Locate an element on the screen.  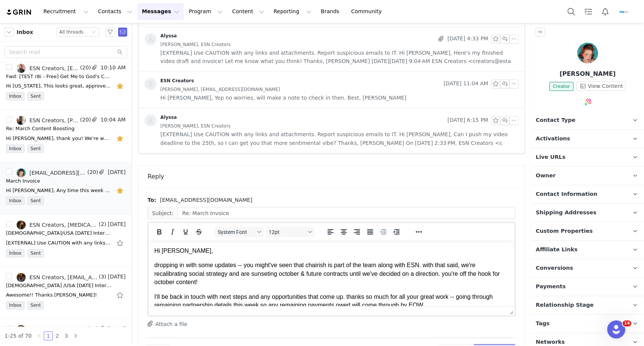
p: Cheers, is located at coordinates (181, 29).